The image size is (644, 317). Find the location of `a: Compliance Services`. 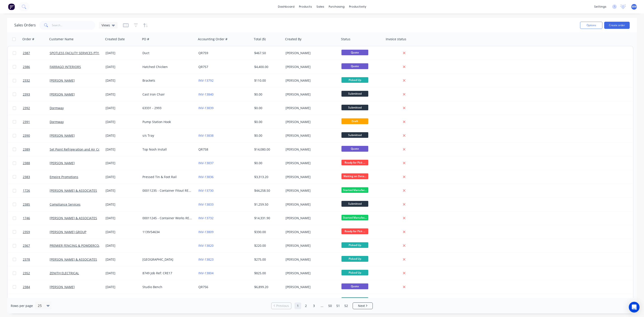

a: Compliance Services is located at coordinates (65, 205).